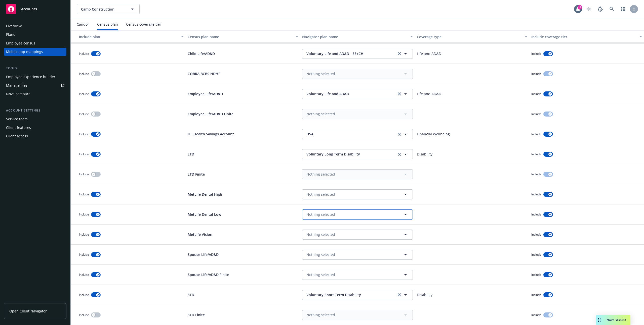  I want to click on span: Voluntary Life and AD&D - EE+CH, so click(349, 53).